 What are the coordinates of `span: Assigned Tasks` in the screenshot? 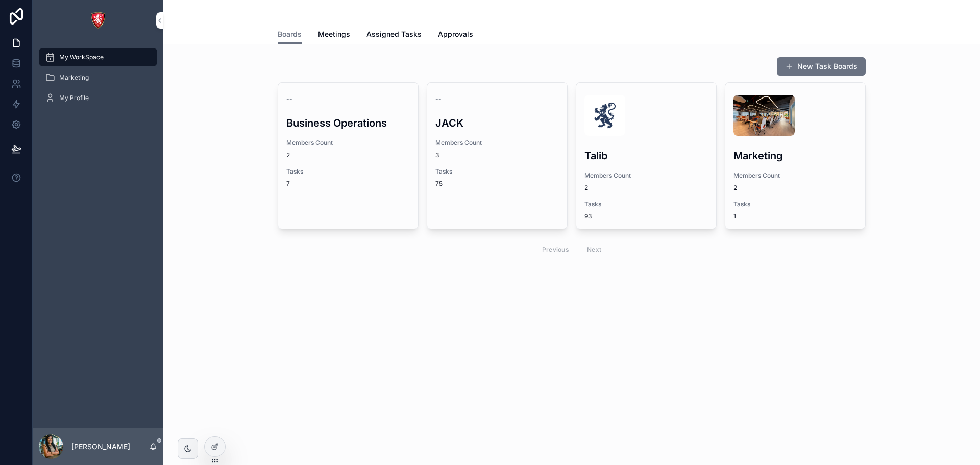 It's located at (394, 34).